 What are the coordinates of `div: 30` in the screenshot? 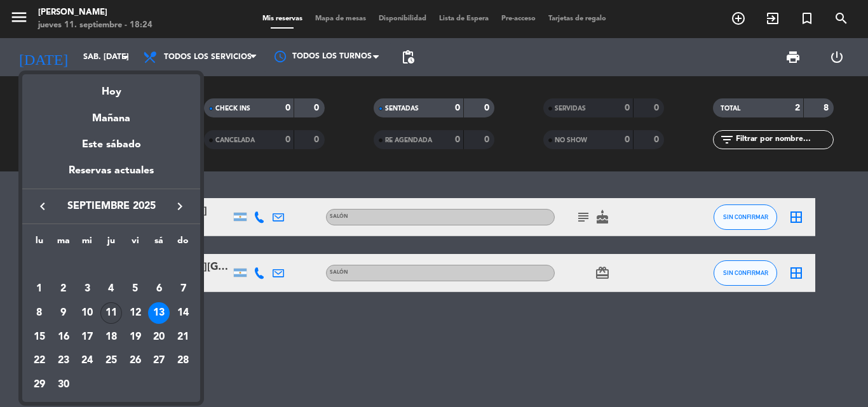 It's located at (64, 385).